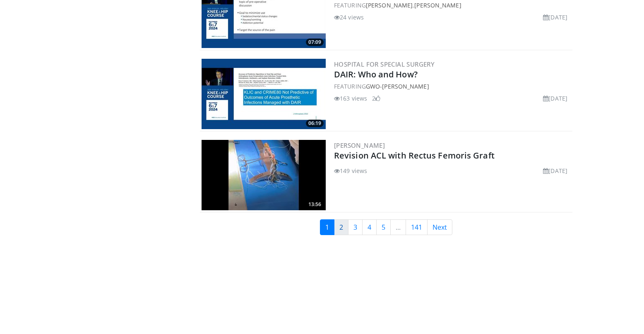 The image size is (644, 334). What do you see at coordinates (386, 227) in the screenshot?
I see `nav: Search results pages` at bounding box center [386, 227].